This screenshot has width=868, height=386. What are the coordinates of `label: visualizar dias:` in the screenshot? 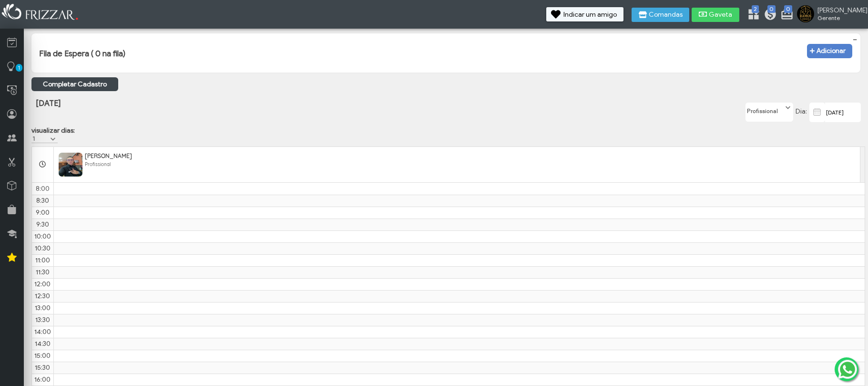 It's located at (53, 130).